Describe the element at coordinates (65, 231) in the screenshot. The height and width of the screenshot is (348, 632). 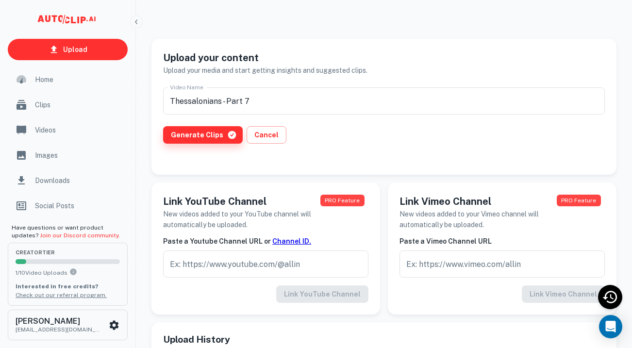
I see `span: Have questions or want product updates?` at that location.